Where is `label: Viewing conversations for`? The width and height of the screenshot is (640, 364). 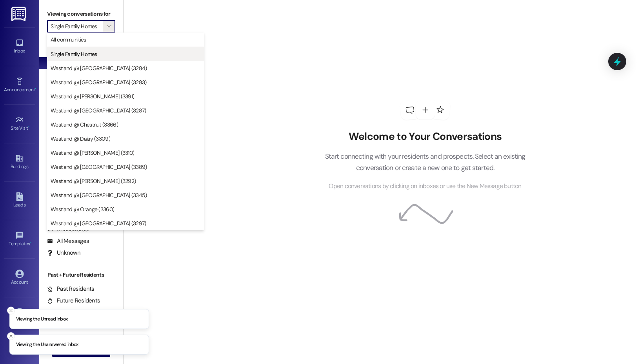
label: Viewing conversations for is located at coordinates (81, 14).